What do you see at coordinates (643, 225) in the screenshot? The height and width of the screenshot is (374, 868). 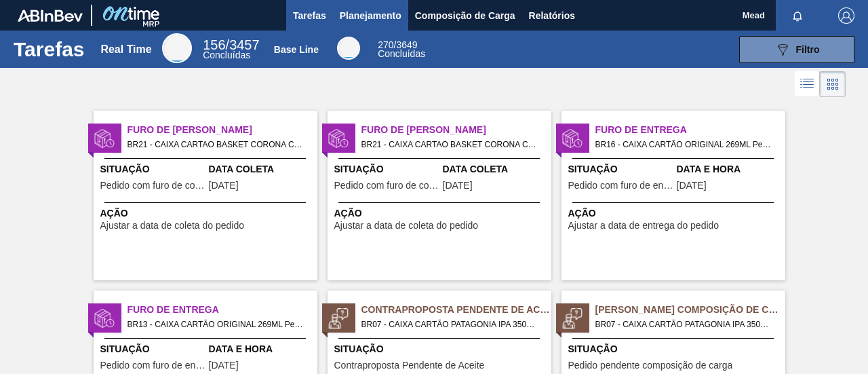 I see `span: Ajustar a data de entrega do pedido` at bounding box center [643, 225].